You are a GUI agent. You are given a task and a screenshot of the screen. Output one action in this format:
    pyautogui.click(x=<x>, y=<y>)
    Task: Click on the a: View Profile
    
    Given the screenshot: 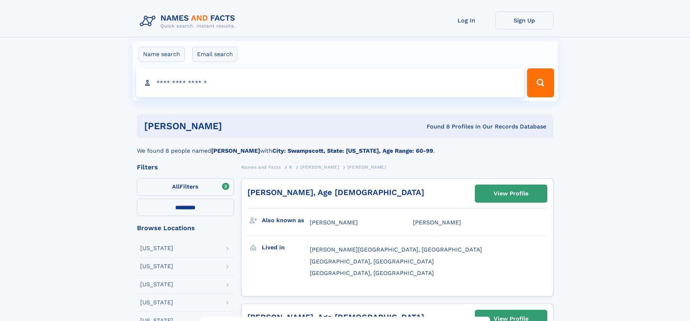 What is the action you would take?
    pyautogui.click(x=511, y=194)
    